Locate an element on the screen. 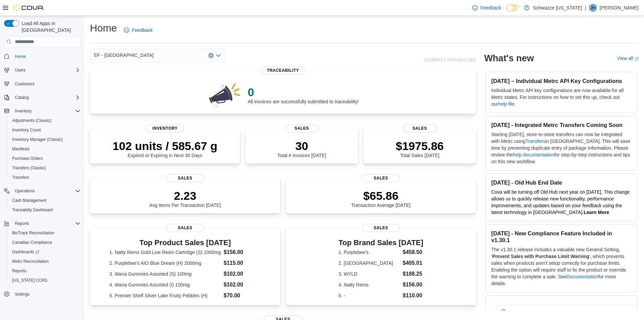 The width and height of the screenshot is (644, 320). button: Inventory Count is located at coordinates (45, 130).